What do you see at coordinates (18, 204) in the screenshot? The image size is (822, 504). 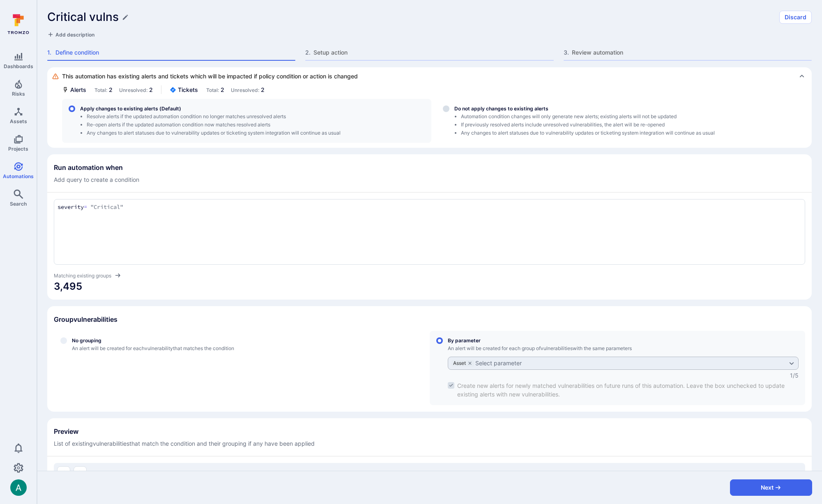 I see `span: Search` at bounding box center [18, 204].